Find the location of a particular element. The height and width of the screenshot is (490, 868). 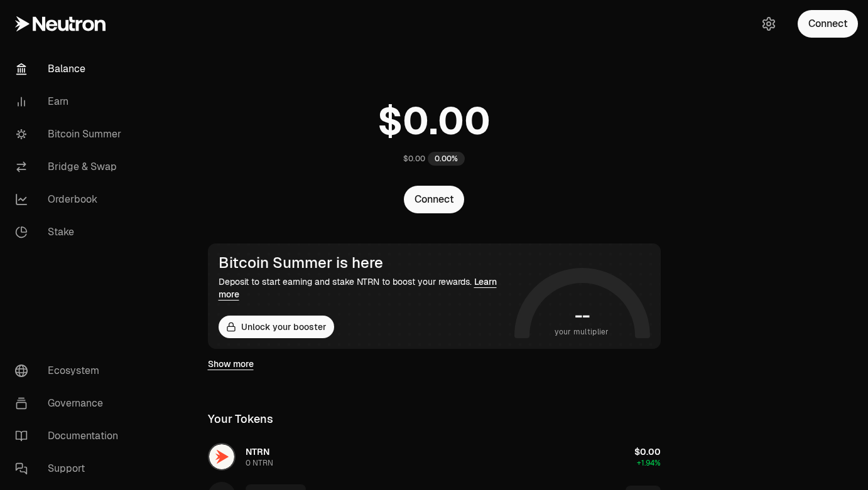

div: 0.00% is located at coordinates (446, 159).